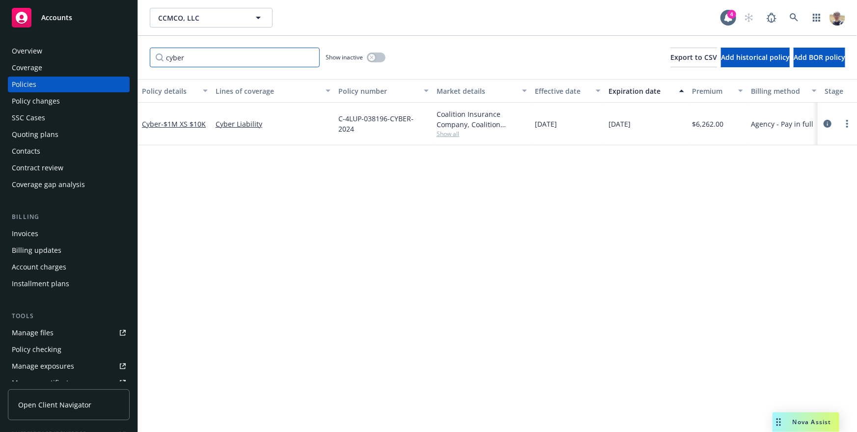 The height and width of the screenshot is (432, 857). What do you see at coordinates (268, 91) in the screenshot?
I see `div: Lines of coverage` at bounding box center [268, 91].